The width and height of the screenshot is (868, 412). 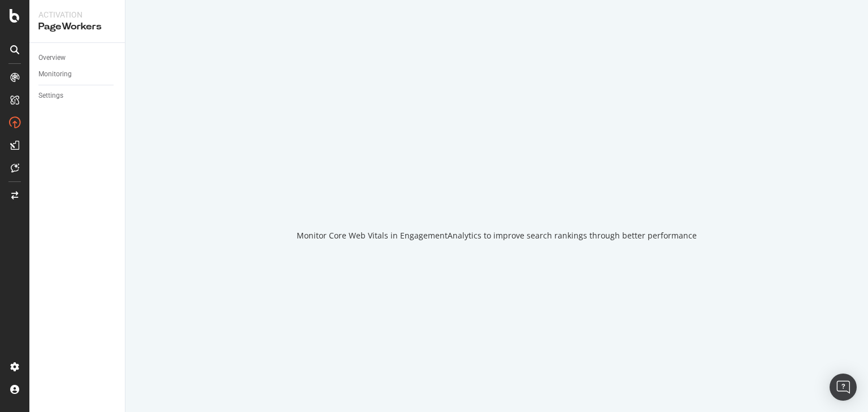 I want to click on a: Settings, so click(x=78, y=95).